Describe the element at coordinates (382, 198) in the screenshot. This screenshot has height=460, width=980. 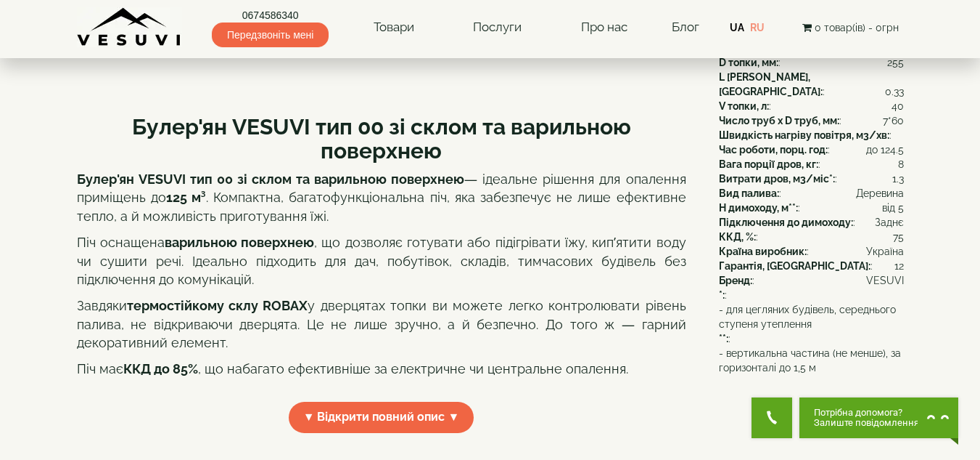
I see `p: — ідеальне рішення для опалення приміщень до . Компактна, багатофункціональна піч, яка забезпечує...` at that location.